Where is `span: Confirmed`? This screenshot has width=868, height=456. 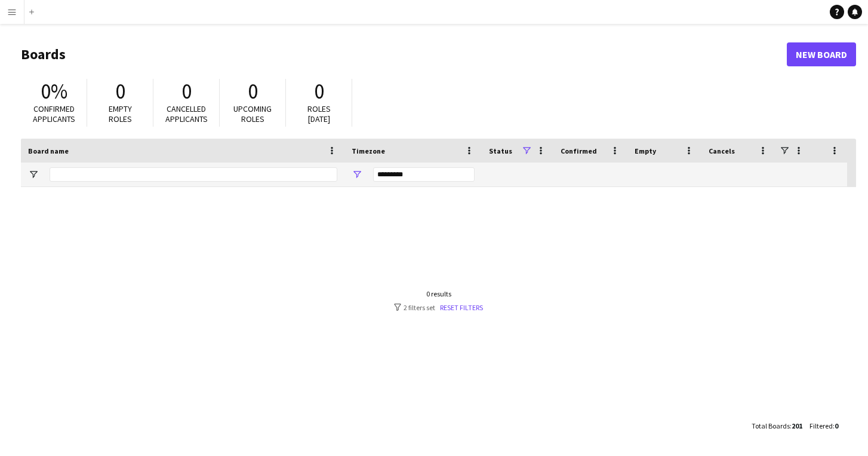
span: Confirmed is located at coordinates (579, 150).